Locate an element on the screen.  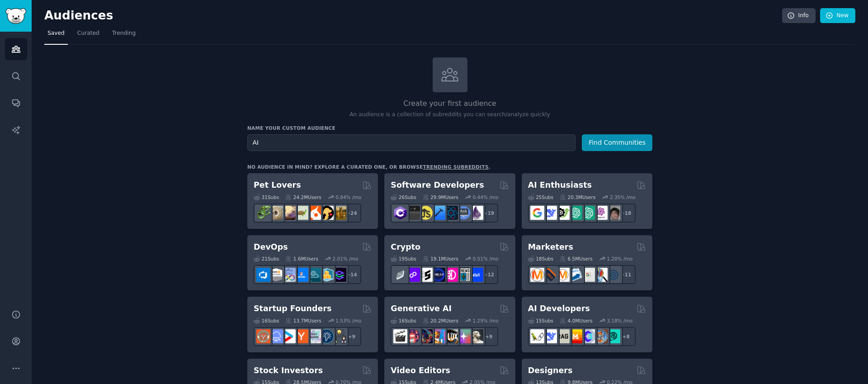
img: Rag is located at coordinates (562, 336).